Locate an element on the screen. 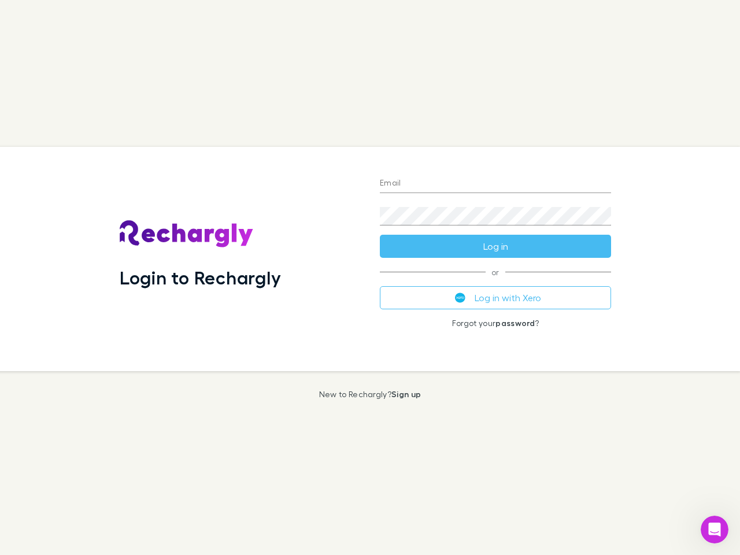 The image size is (740, 555). img: Xero's logo is located at coordinates (460, 298).